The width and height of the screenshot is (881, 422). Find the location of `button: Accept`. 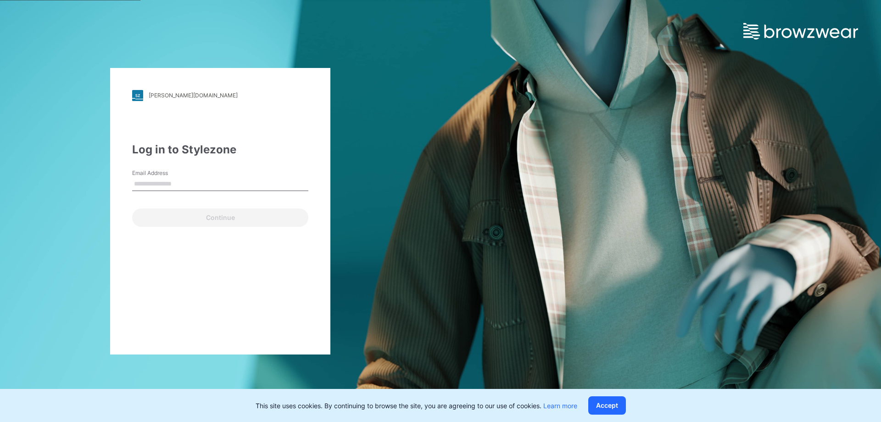

button: Accept is located at coordinates (607, 405).